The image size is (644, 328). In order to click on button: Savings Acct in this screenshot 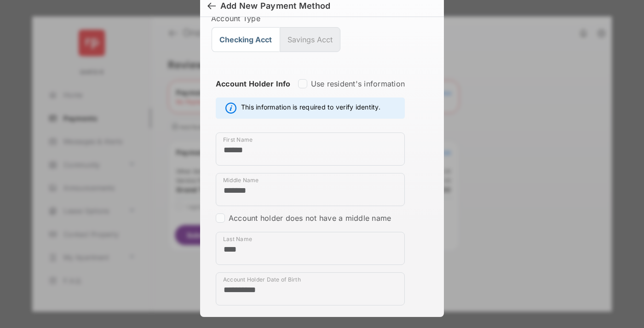, I will do `click(310, 40)`.